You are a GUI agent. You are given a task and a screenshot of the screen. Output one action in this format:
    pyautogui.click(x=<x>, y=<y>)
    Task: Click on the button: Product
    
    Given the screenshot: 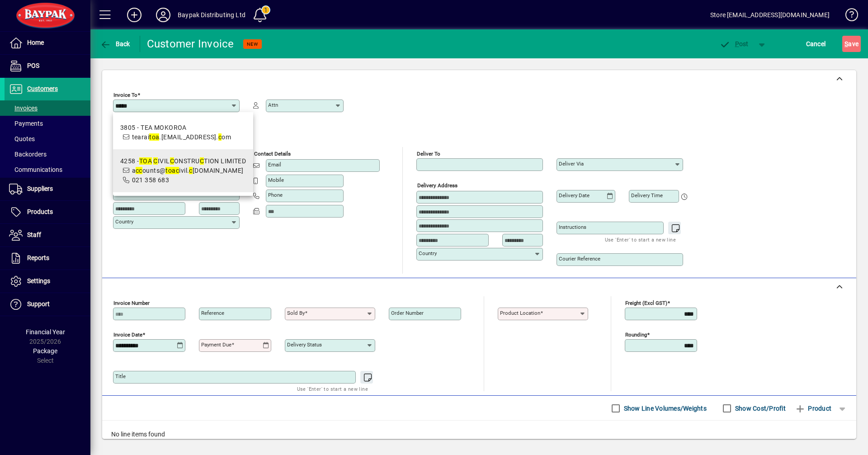 What is the action you would take?
    pyautogui.click(x=813, y=409)
    